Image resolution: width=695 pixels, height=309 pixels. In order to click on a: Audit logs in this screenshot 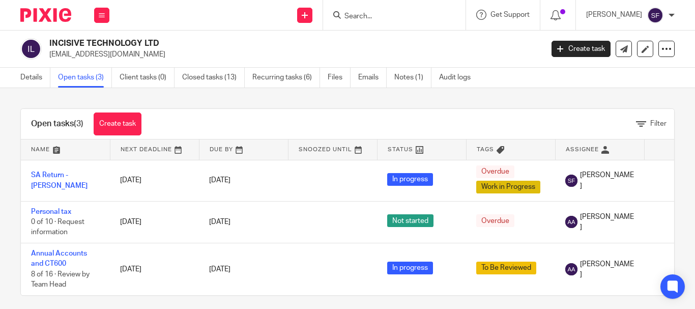, I will do `click(458, 77)`.